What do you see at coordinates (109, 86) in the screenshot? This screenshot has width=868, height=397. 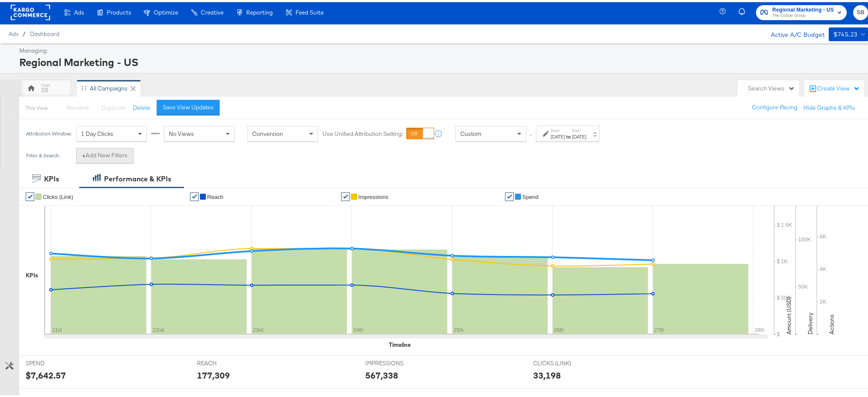 I see `div: All Campaigns` at bounding box center [109, 86].